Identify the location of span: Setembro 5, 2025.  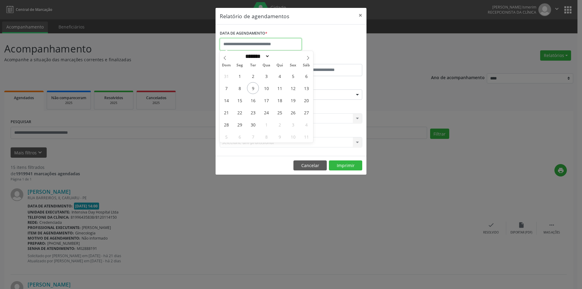
(293, 76).